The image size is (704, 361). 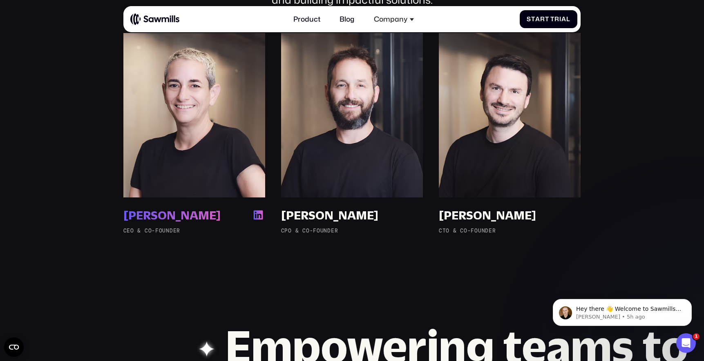 I want to click on button: Open CMP widget, so click(x=14, y=348).